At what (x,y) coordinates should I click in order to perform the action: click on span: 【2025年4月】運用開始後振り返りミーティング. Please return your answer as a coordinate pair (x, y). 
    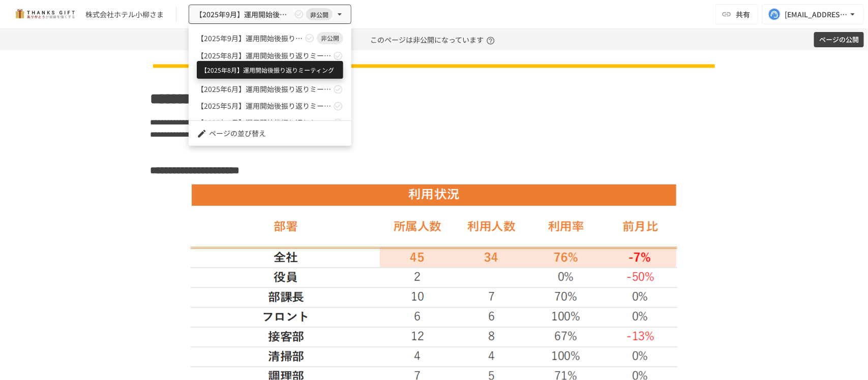
    Looking at the image, I should click on (264, 122).